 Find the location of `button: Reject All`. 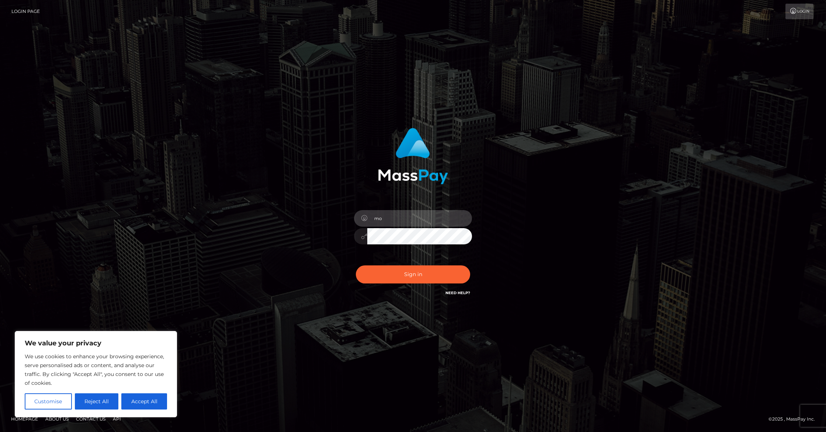

button: Reject All is located at coordinates (97, 402).